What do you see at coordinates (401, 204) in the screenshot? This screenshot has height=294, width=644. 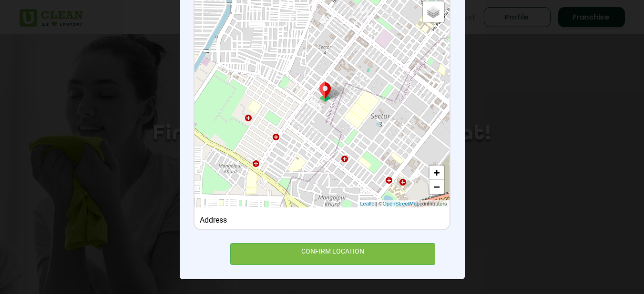 I see `a: OpenStreetMap` at bounding box center [401, 204].